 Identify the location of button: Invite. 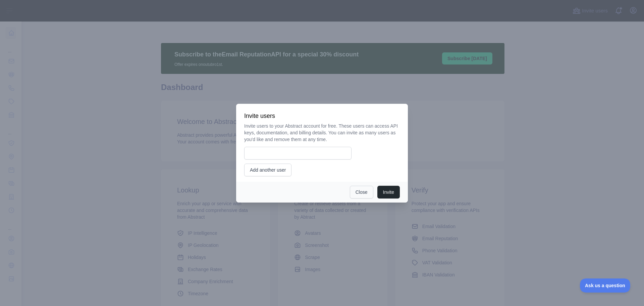
(388, 192).